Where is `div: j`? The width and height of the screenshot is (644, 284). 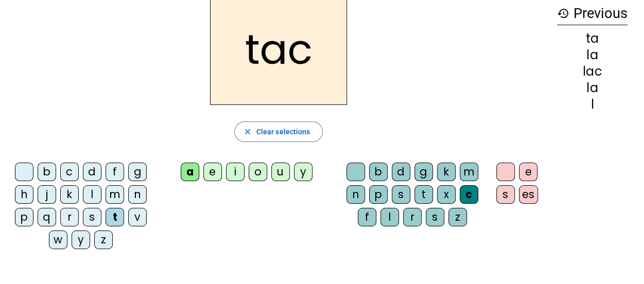 div: j is located at coordinates (47, 194).